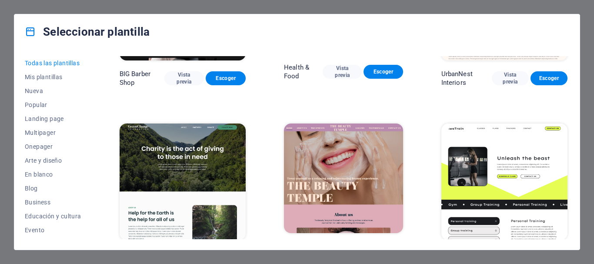 The width and height of the screenshot is (594, 264). Describe the element at coordinates (53, 91) in the screenshot. I see `button: Nueva` at that location.